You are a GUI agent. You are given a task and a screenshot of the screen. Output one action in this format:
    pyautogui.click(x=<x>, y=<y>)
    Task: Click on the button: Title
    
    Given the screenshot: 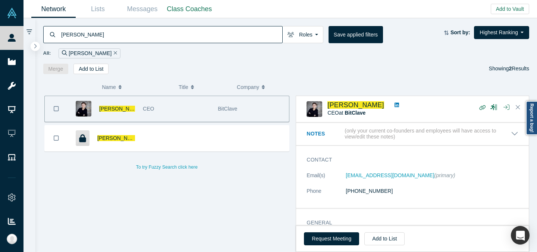 What is the action you would take?
    pyautogui.click(x=204, y=87)
    